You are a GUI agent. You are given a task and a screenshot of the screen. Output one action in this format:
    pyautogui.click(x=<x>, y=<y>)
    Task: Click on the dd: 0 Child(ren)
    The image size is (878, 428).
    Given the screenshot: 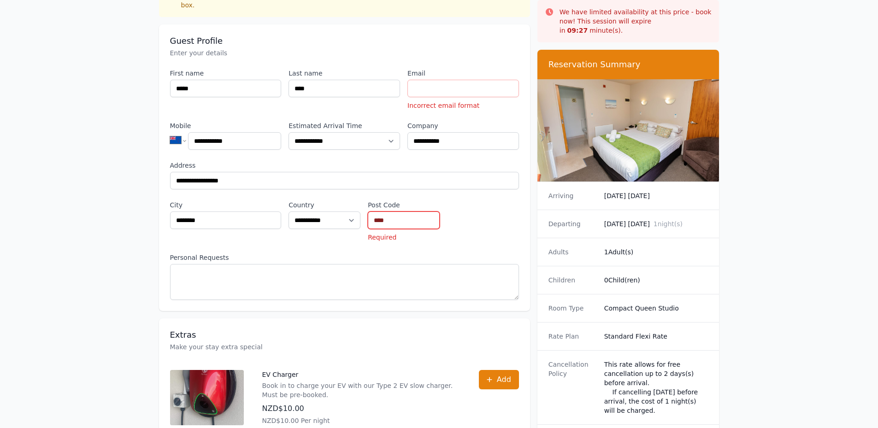 What is the action you would take?
    pyautogui.click(x=656, y=280)
    